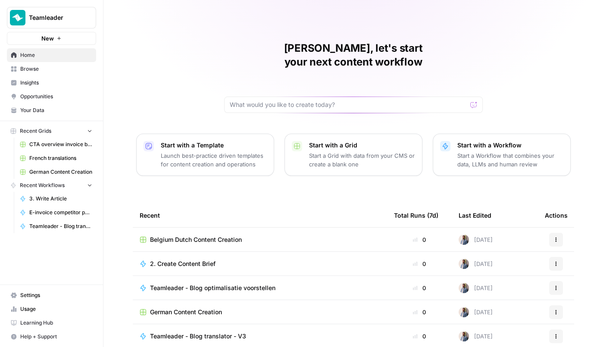  Describe the element at coordinates (61, 213) in the screenshot. I see `span: E-invoice competitor pages` at that location.